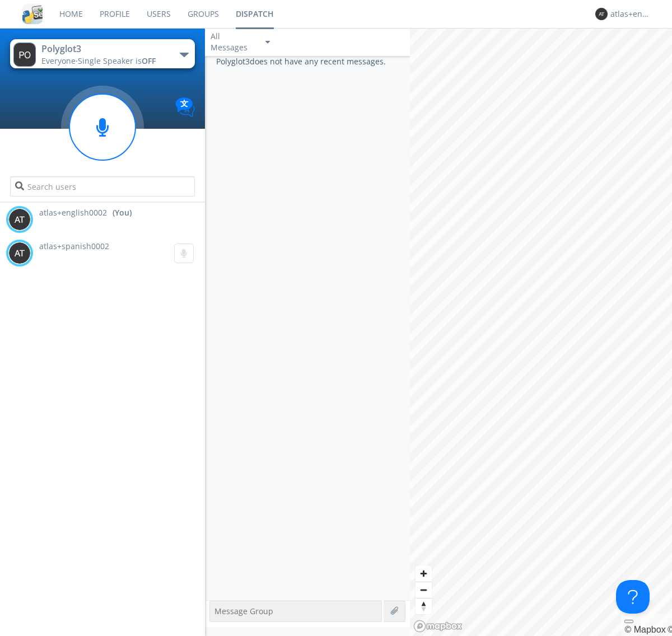  I want to click on span: atlas+spanish0002, so click(74, 246).